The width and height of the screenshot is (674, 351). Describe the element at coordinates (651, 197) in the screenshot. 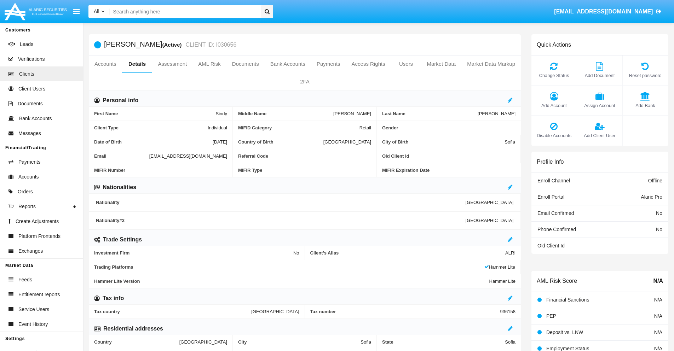

I see `span: Alaric Pro` at that location.